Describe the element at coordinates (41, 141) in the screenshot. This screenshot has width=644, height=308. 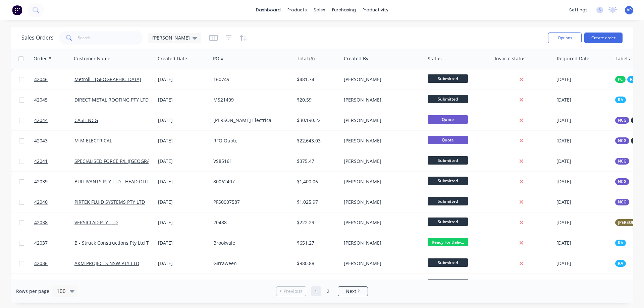
I see `span: 42043` at that location.